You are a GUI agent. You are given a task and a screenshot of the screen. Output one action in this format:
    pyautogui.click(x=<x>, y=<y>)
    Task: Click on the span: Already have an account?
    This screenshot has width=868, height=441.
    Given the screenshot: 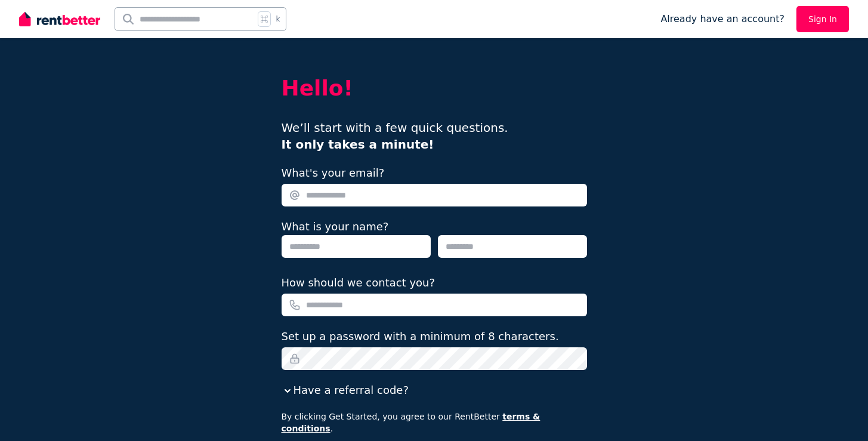 What is the action you would take?
    pyautogui.click(x=723, y=19)
    